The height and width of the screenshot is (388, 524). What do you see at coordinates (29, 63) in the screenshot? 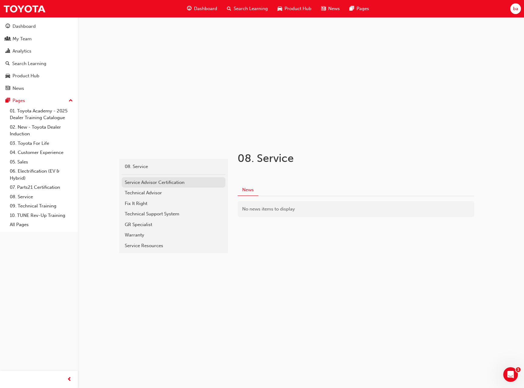
I see `div: Search Learning` at bounding box center [29, 63].